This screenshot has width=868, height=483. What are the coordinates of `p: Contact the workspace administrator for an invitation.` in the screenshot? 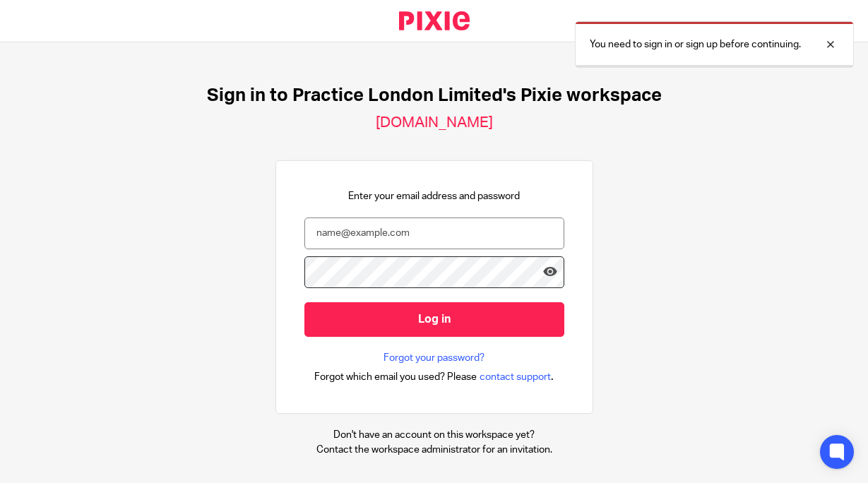 It's located at (434, 450).